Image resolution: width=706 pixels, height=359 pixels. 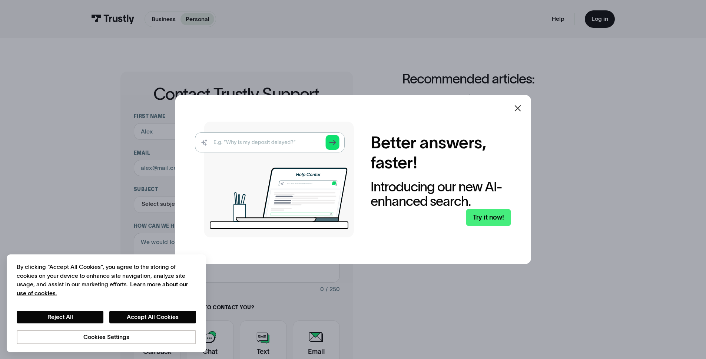 What do you see at coordinates (153, 317) in the screenshot?
I see `button: Accept All Cookies` at bounding box center [153, 317].